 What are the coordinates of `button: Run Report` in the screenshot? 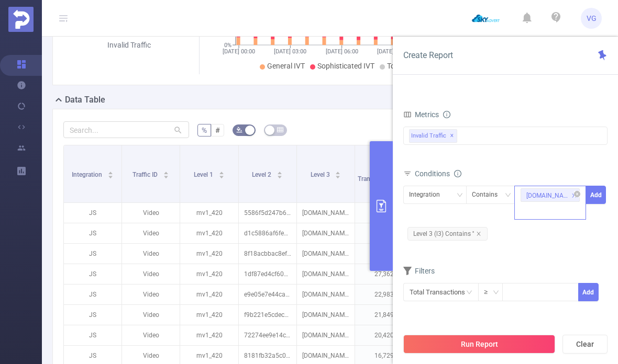 It's located at (479, 344).